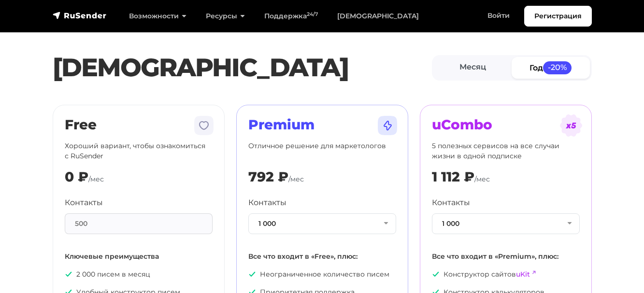  What do you see at coordinates (322, 274) in the screenshot?
I see `p: Неограниченное количество писем` at bounding box center [322, 274].